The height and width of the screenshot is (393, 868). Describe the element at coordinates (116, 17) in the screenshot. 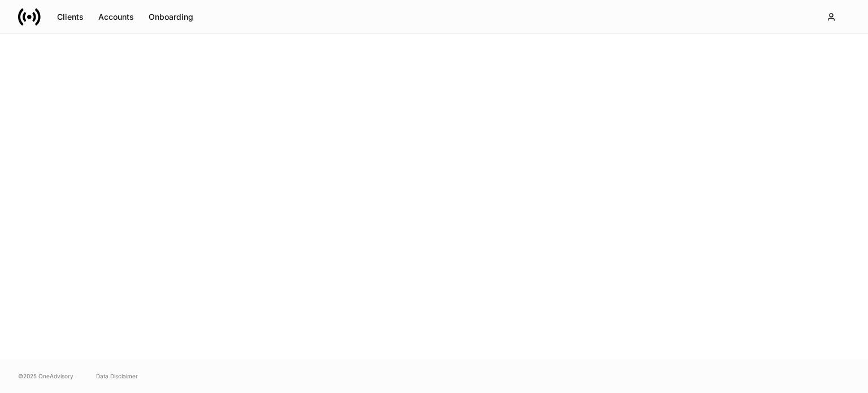

I see `div: Accounts` at that location.